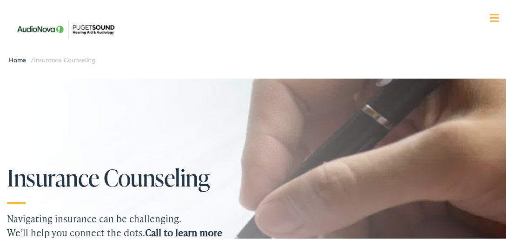  I want to click on strong: Call to learn more, so click(184, 231).